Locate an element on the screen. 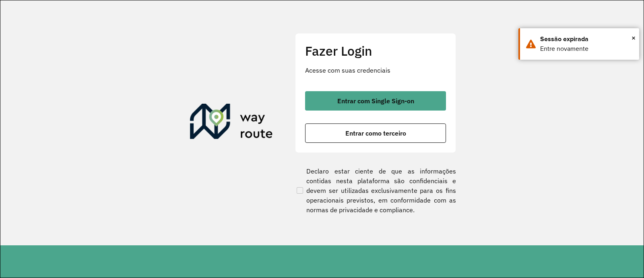 This screenshot has height=278, width=644. div: Sessão expirada is located at coordinates (586, 39).